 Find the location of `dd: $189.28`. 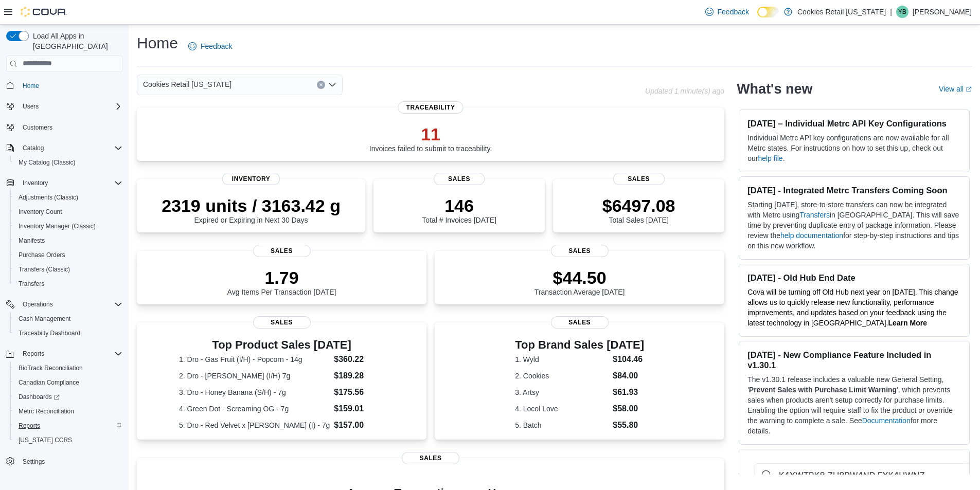

dd: $189.28 is located at coordinates (359, 376).